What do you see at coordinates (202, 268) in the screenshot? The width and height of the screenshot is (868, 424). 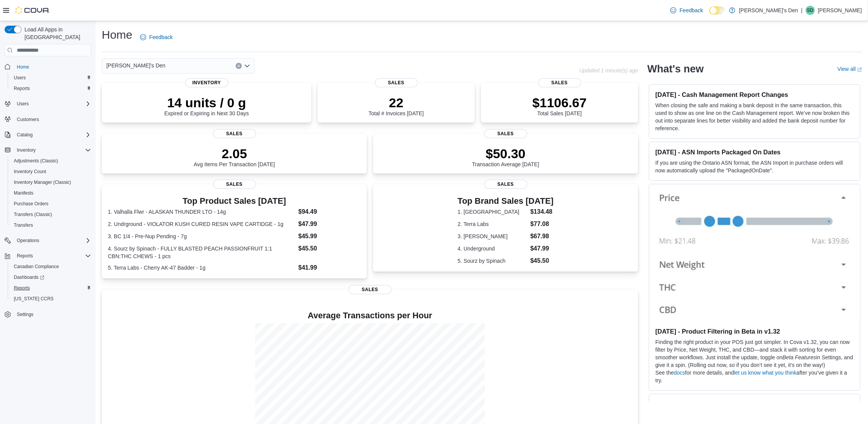 I see `dt: 5. Terra Labs - Cherry AK-47 Badder - 1g` at bounding box center [202, 268].